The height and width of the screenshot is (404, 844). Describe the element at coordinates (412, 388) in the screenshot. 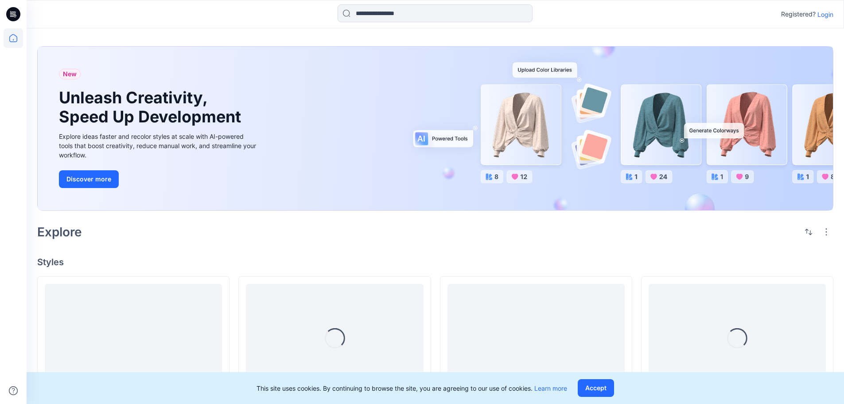

I see `p: This site uses cookies. By continuing to browse the site, you are agreeing to our use of cookies.` at that location.